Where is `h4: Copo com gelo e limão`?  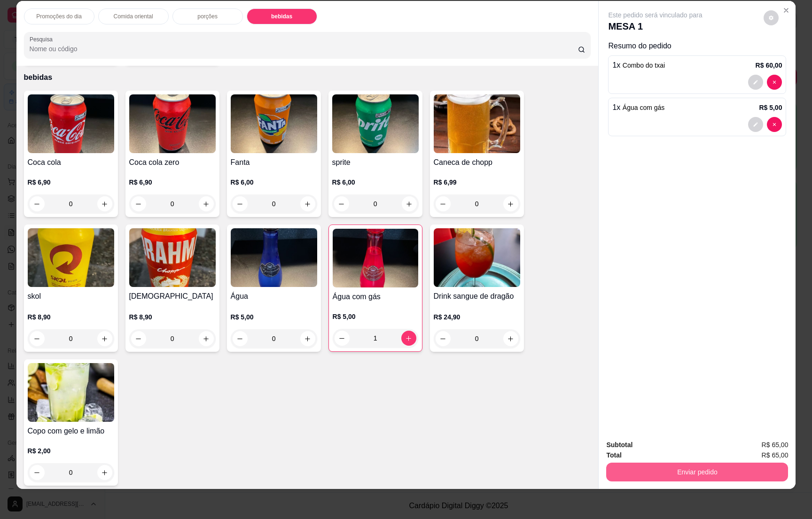
h4: Copo com gelo e limão is located at coordinates (71, 431).